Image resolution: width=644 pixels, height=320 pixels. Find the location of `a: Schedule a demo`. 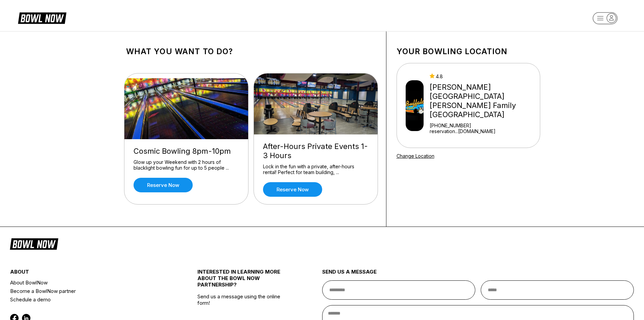

a: Schedule a demo is located at coordinates (88, 299).